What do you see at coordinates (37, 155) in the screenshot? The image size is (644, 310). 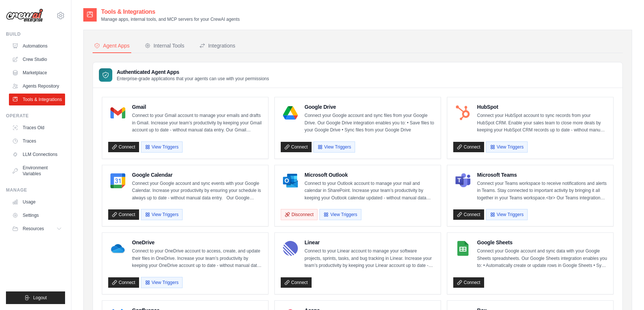 I see `a: LLM Connections` at bounding box center [37, 155].